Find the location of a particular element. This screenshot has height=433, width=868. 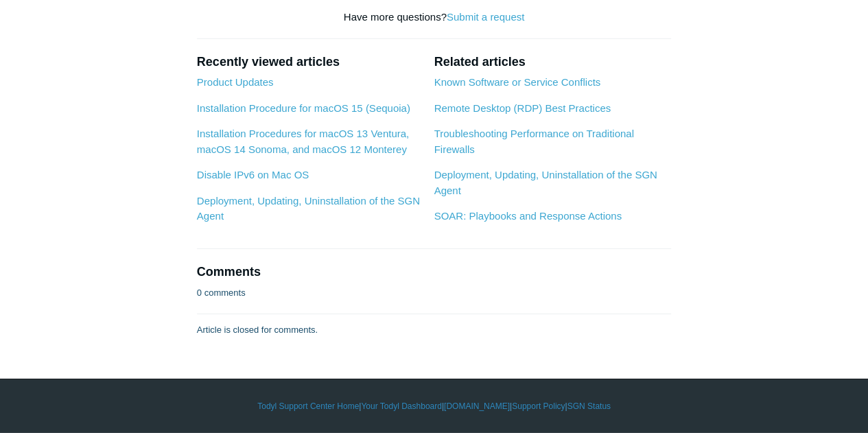

p: Article is closed for comments. is located at coordinates (257, 330).